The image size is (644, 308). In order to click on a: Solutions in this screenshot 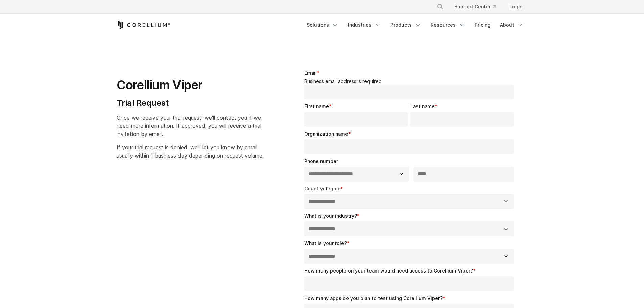, I will do `click(322, 25)`.